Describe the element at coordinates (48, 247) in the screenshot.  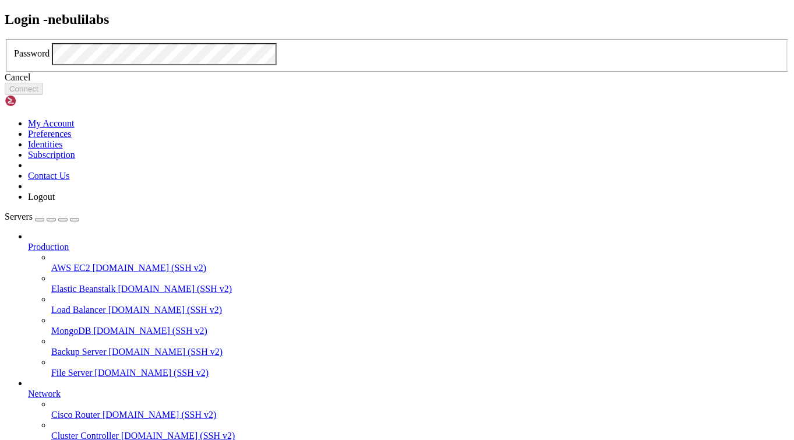
I see `span: Production` at that location.